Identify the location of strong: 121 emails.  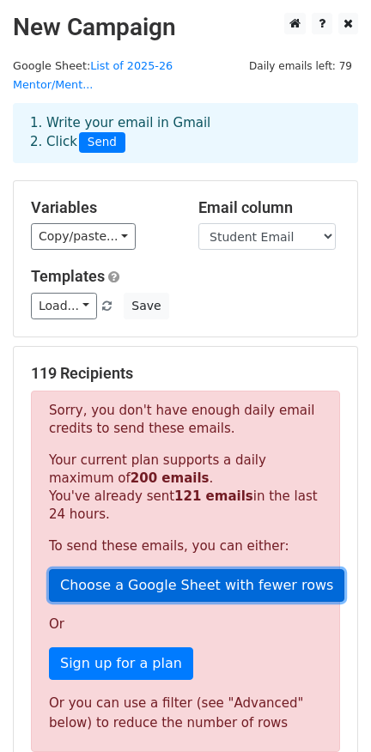
(214, 496).